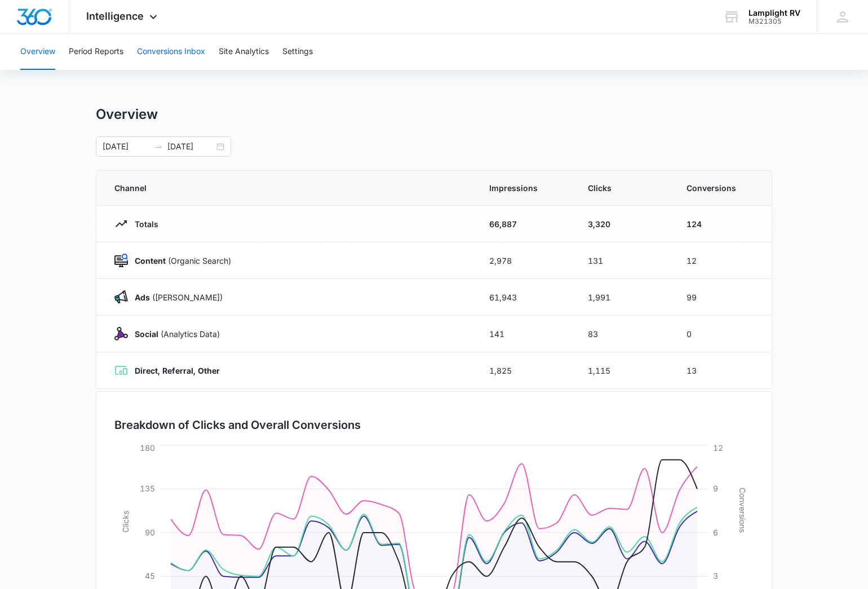 The height and width of the screenshot is (589, 868). I want to click on input: End date, so click(190, 147).